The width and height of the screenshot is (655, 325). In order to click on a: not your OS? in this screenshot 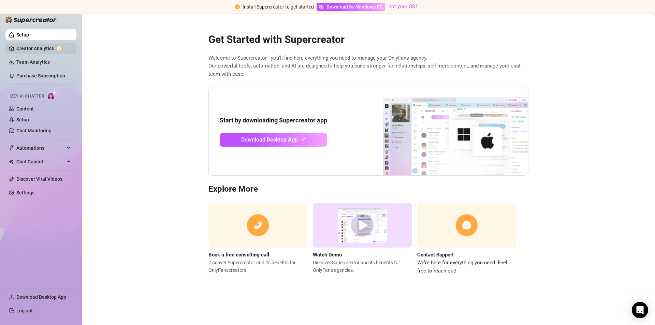, I will do `click(403, 6)`.